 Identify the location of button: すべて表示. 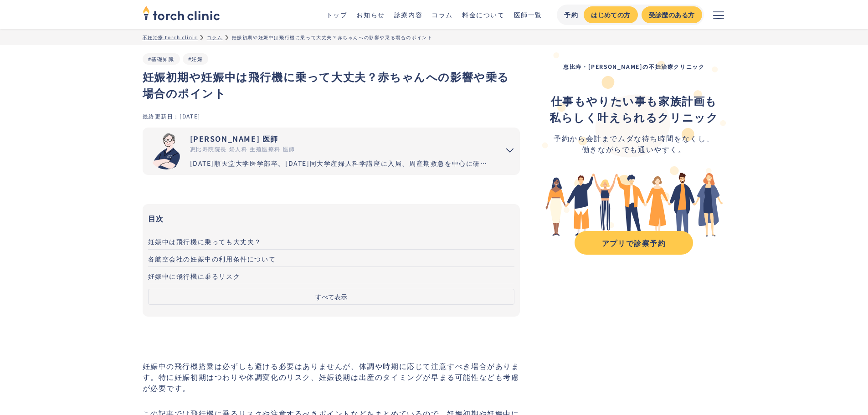
(331, 297).